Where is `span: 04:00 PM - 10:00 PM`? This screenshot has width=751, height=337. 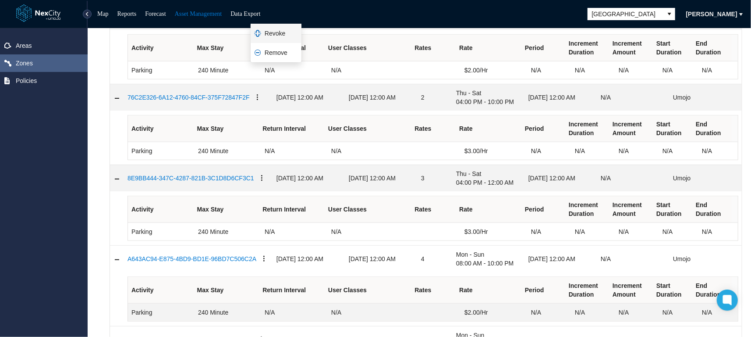 span: 04:00 PM - 10:00 PM is located at coordinates (489, 102).